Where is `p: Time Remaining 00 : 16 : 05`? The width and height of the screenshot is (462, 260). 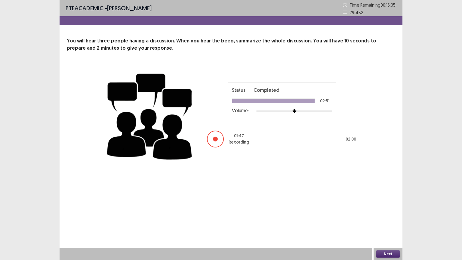 p: Time Remaining 00 : 16 : 05 is located at coordinates (373, 5).